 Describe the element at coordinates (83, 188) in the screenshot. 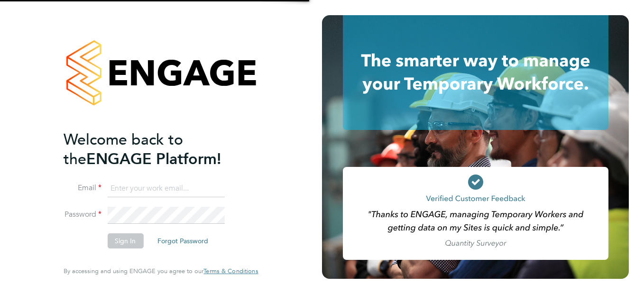

I see `label: Email` at that location.